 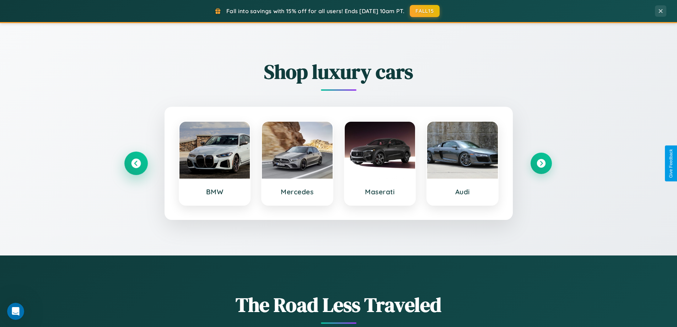 What do you see at coordinates (339, 71) in the screenshot?
I see `h2: Shop luxury cars` at bounding box center [339, 71].